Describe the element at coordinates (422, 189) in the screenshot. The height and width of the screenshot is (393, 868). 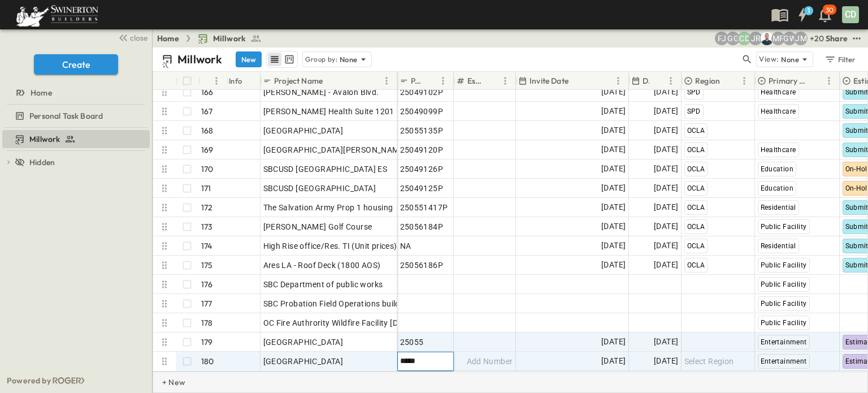
I see `span: 25049125P` at that location.